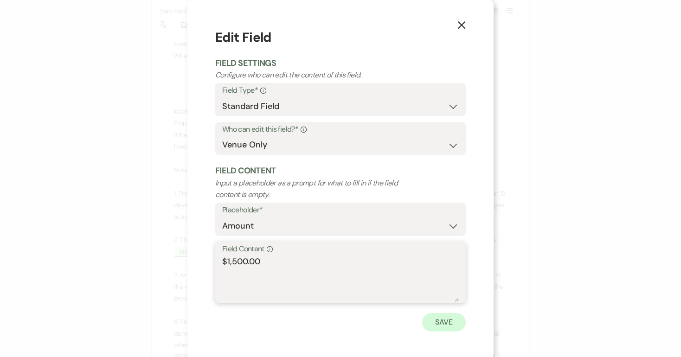 The height and width of the screenshot is (357, 681). What do you see at coordinates (444, 322) in the screenshot?
I see `button: Save` at bounding box center [444, 322].